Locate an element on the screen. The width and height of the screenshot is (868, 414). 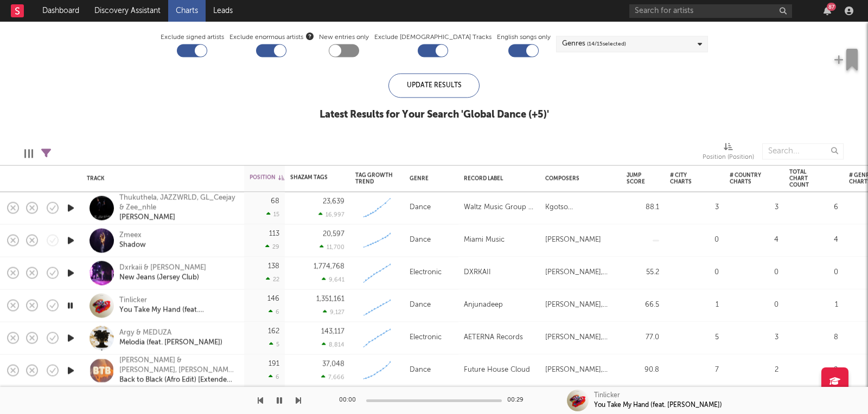
div: 66.5 is located at coordinates (643, 306).